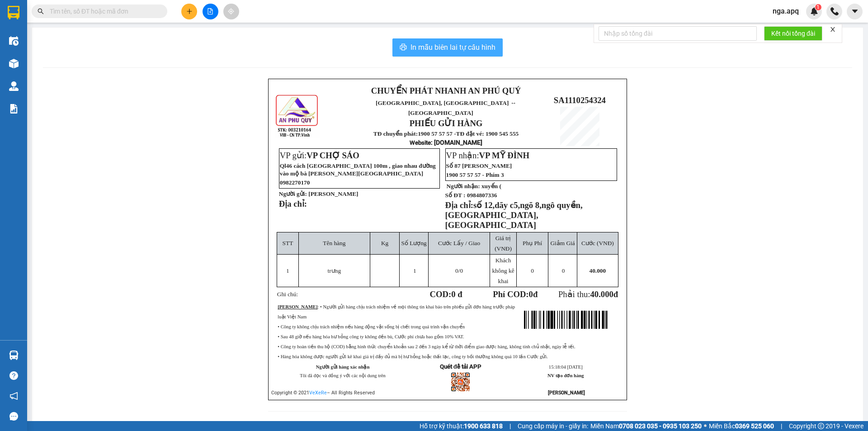 The width and height of the screenshot is (868, 431). Describe the element at coordinates (13, 13) in the screenshot. I see `img: logo-vxr` at that location.